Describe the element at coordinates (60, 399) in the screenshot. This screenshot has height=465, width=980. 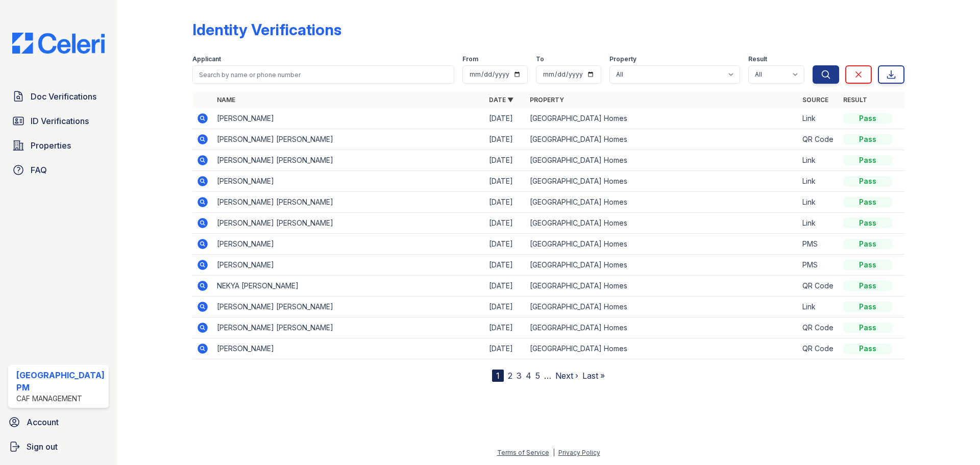
I see `div: CAF Management` at that location.